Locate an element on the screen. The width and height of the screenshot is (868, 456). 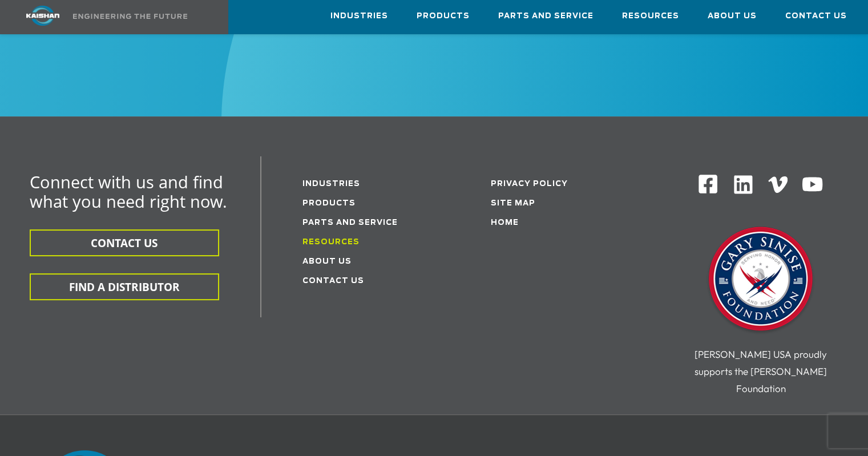
a: Privacy Policy is located at coordinates (529, 184).